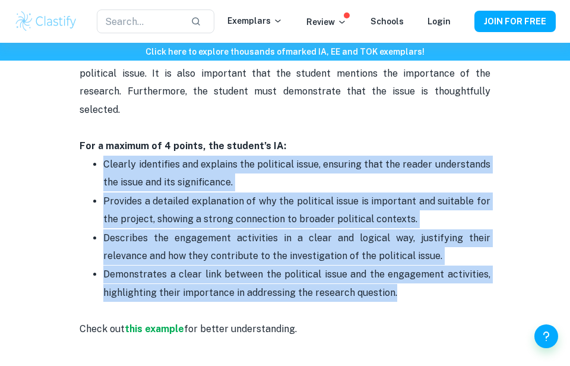  I want to click on strong: this example, so click(154, 329).